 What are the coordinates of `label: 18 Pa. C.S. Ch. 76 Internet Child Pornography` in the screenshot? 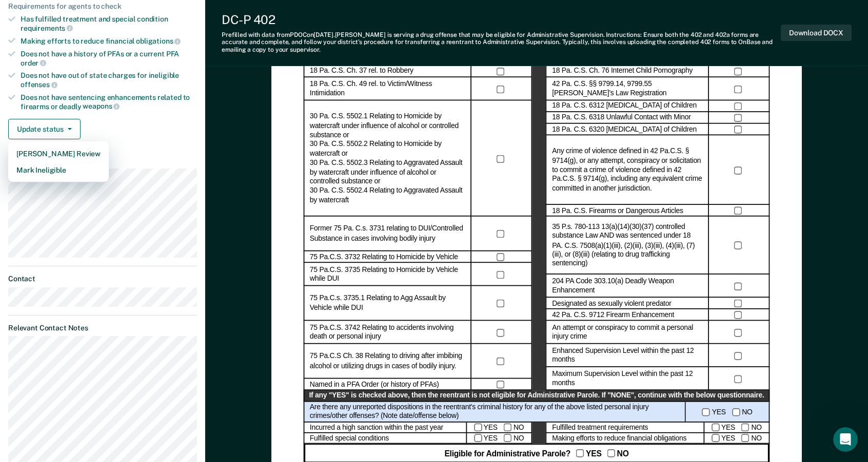 It's located at (623, 72).